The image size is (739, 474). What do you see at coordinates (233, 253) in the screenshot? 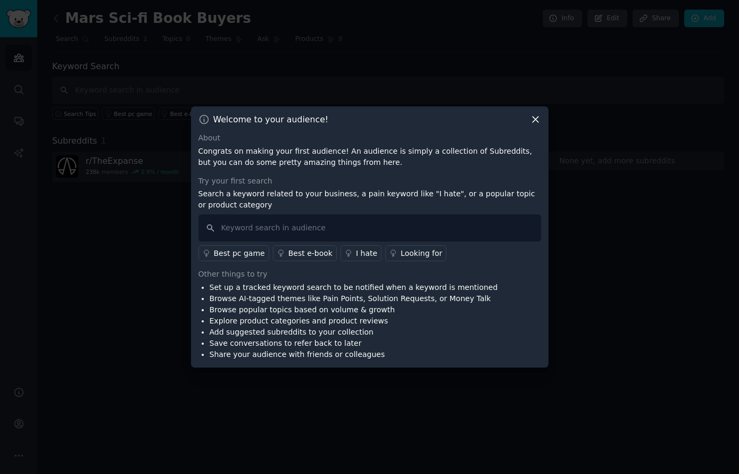
I see `a: Best pc game` at bounding box center [233, 253].